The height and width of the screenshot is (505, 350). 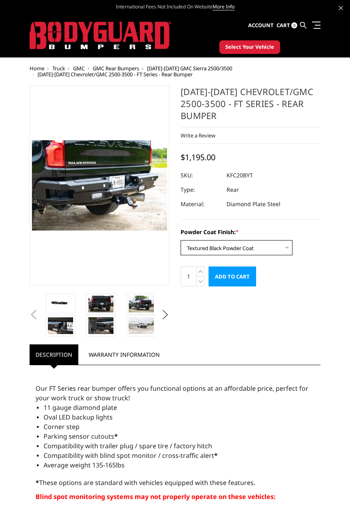 I want to click on span: Parking sensor cutouts, so click(x=81, y=437).